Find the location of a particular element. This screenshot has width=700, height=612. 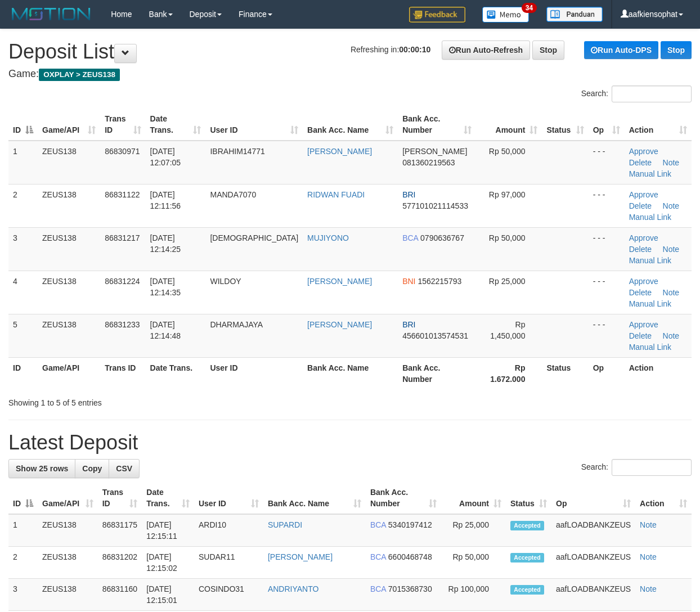

a: CSV is located at coordinates (124, 469).